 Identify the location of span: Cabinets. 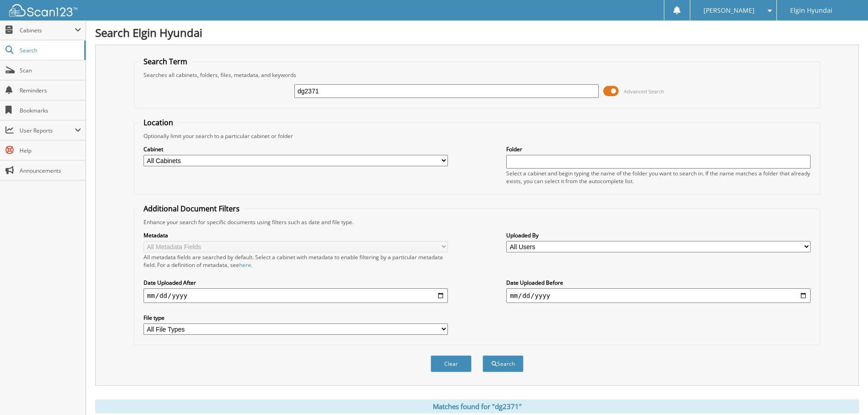
(47, 30).